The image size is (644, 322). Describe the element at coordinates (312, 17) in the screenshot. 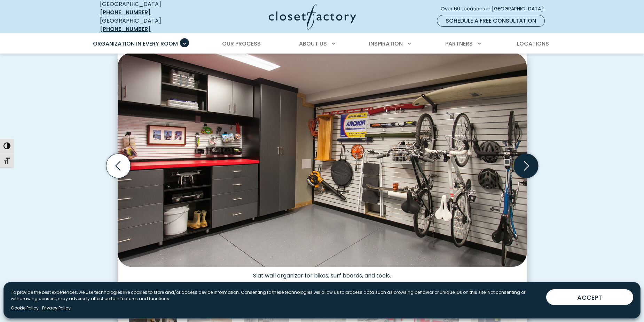

I see `img: Closet Factory Logo` at that location.